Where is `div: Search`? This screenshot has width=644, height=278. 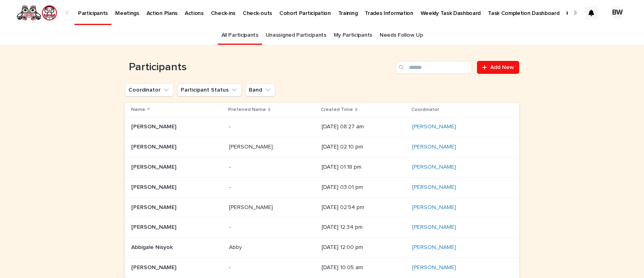 div: Search is located at coordinates (434, 68).